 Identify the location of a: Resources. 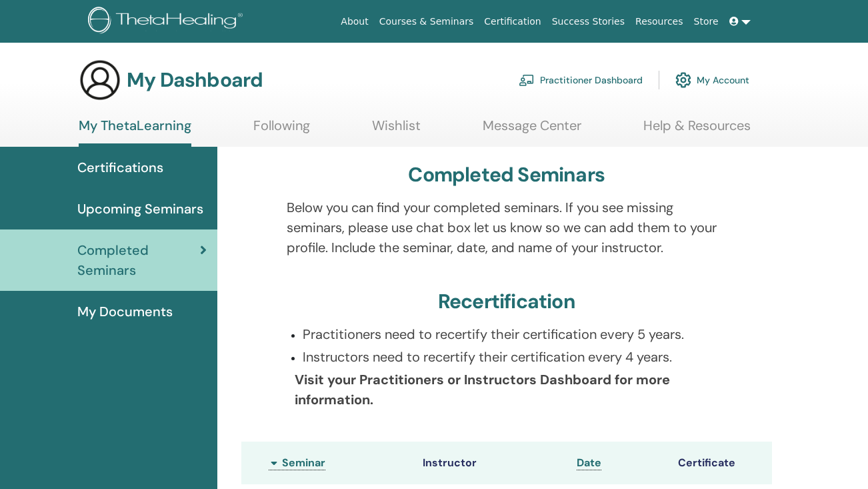
(660, 21).